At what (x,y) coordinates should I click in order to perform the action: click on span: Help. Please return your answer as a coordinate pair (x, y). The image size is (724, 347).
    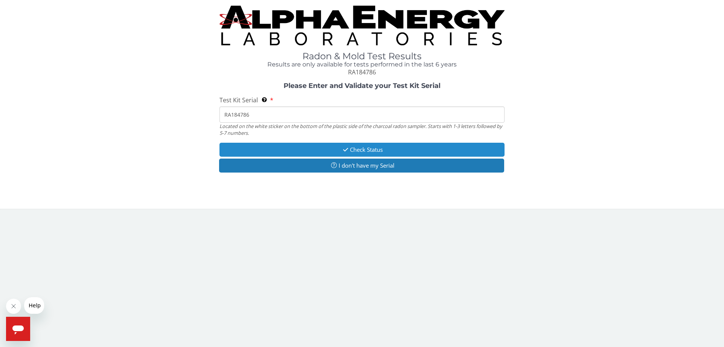
    Looking at the image, I should click on (11, 8).